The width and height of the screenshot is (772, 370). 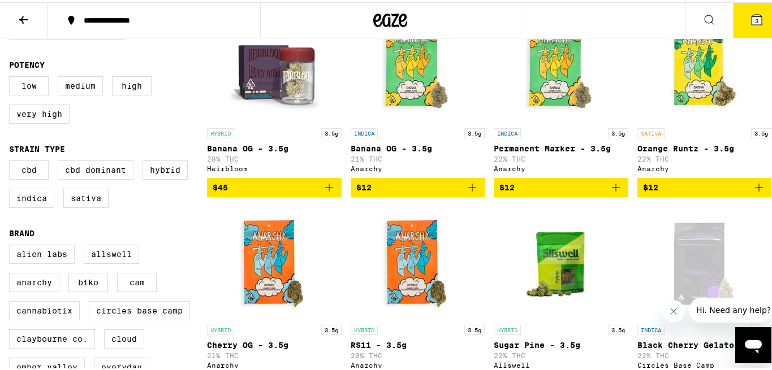 I want to click on img: Anarchy - Permanent Marker - 3.5g, so click(x=561, y=64).